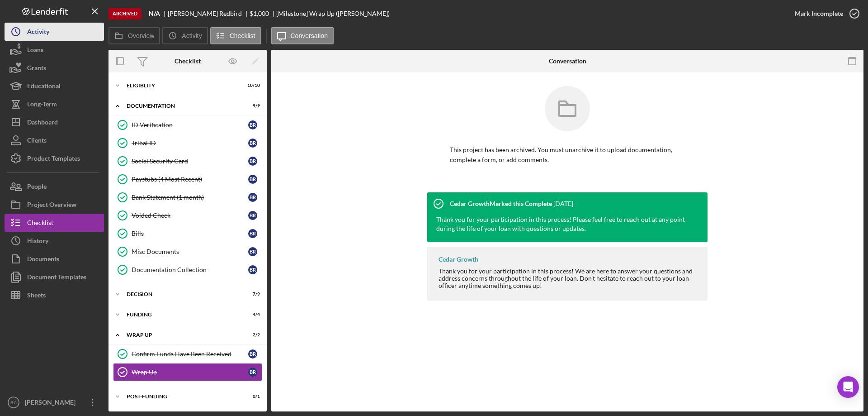  Describe the element at coordinates (189, 270) in the screenshot. I see `div: Documentation Collection` at that location.